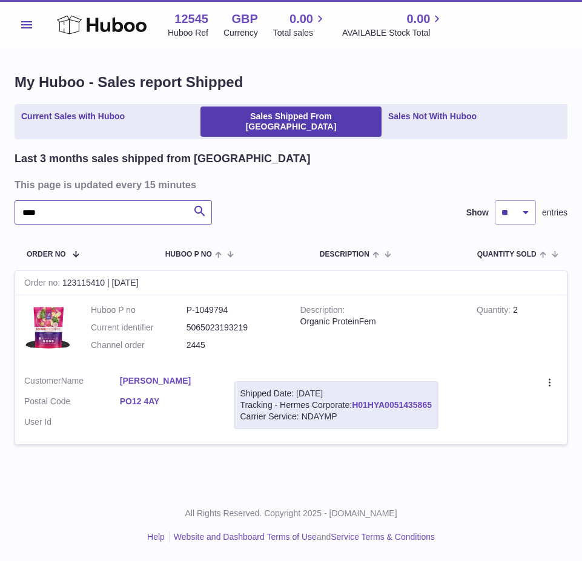 Image resolution: width=582 pixels, height=561 pixels. What do you see at coordinates (336, 416) in the screenshot?
I see `div: Carrier Service: NDAYMP` at bounding box center [336, 416].